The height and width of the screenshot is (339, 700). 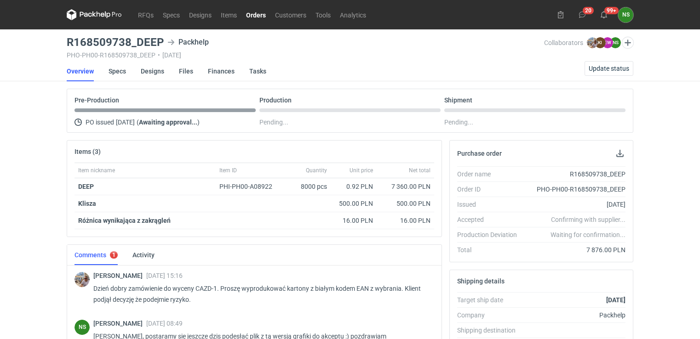 I want to click on div: 8000 pcs, so click(x=308, y=187).